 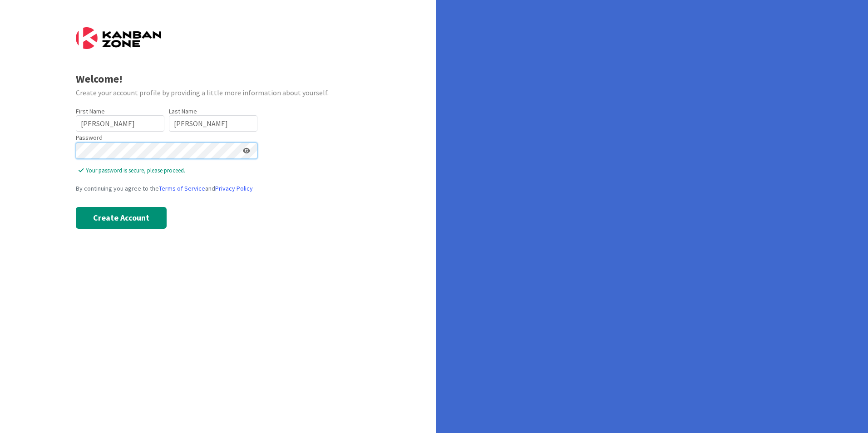 What do you see at coordinates (182, 188) in the screenshot?
I see `a: Terms of Service` at bounding box center [182, 188].